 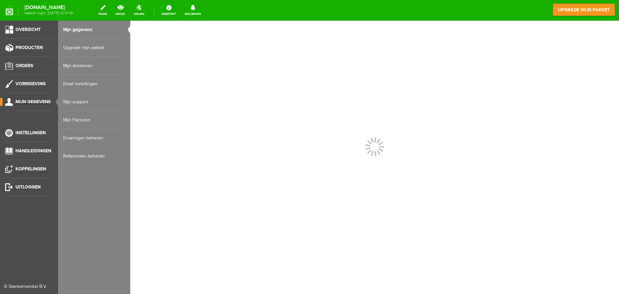 I want to click on a: Mijn Facturen, so click(x=94, y=120).